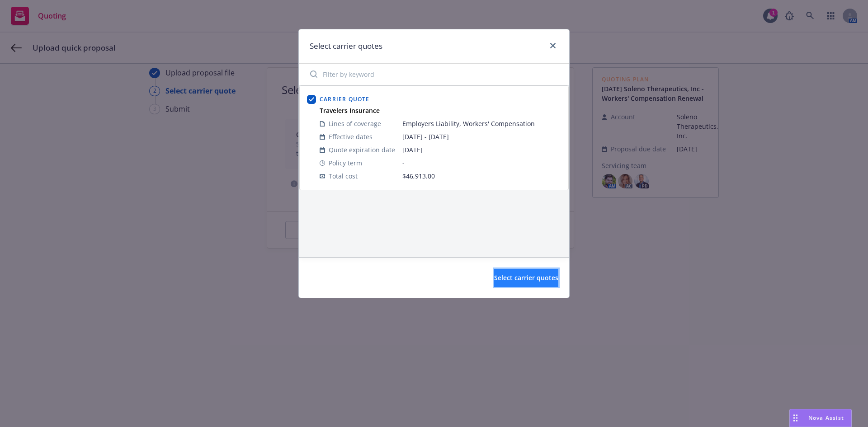 The width and height of the screenshot is (868, 427). What do you see at coordinates (826, 417) in the screenshot?
I see `span: Nova Assist` at bounding box center [826, 417].